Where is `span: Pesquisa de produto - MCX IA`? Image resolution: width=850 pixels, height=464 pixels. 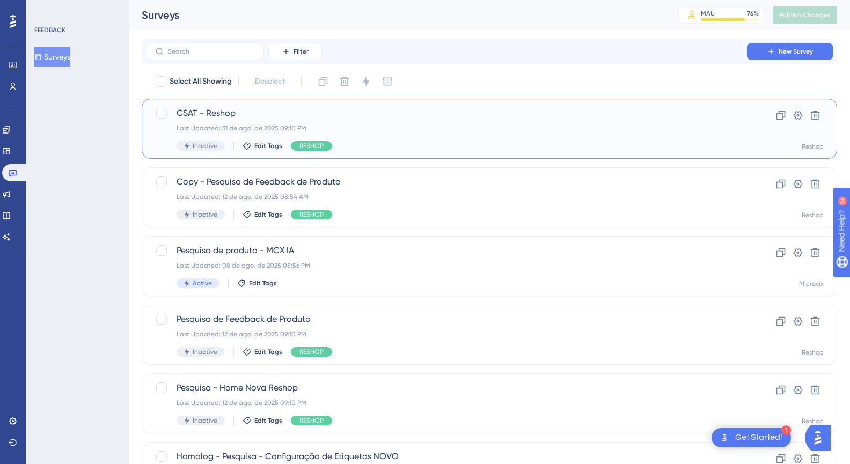 span: Pesquisa de produto - MCX IA is located at coordinates (447, 251).